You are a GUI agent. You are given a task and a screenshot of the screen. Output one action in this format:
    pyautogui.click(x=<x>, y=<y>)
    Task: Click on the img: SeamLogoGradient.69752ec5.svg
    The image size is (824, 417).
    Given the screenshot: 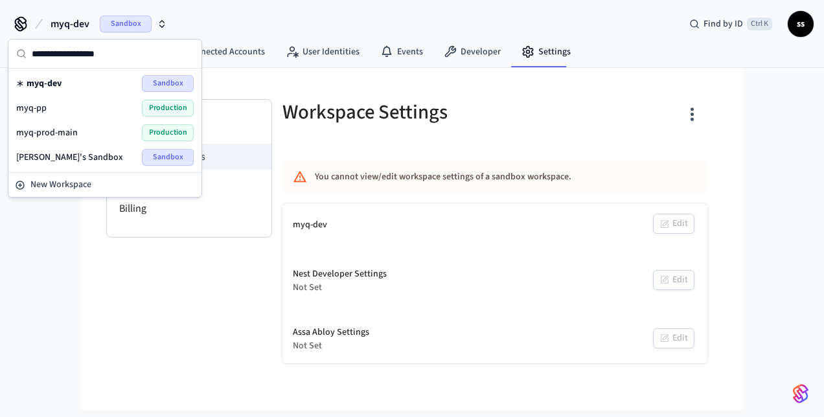 What is the action you would take?
    pyautogui.click(x=801, y=394)
    